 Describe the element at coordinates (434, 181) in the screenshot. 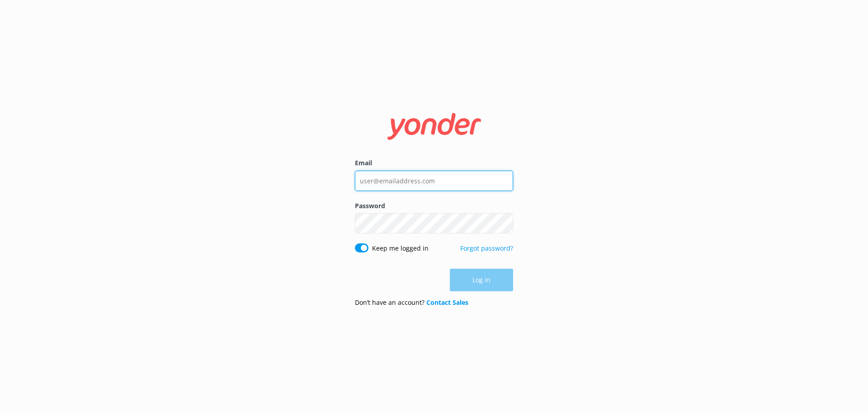

I see `input: user@emailaddress.com` at that location.